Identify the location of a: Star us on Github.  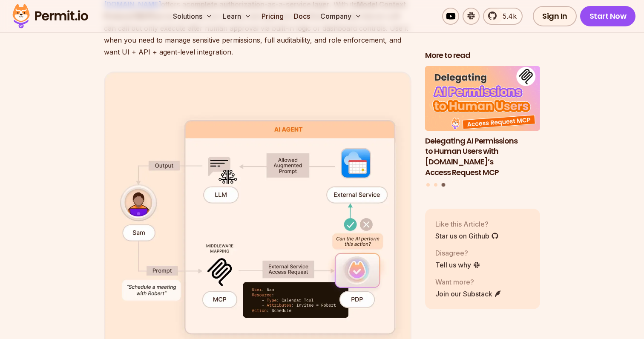
(466, 235).